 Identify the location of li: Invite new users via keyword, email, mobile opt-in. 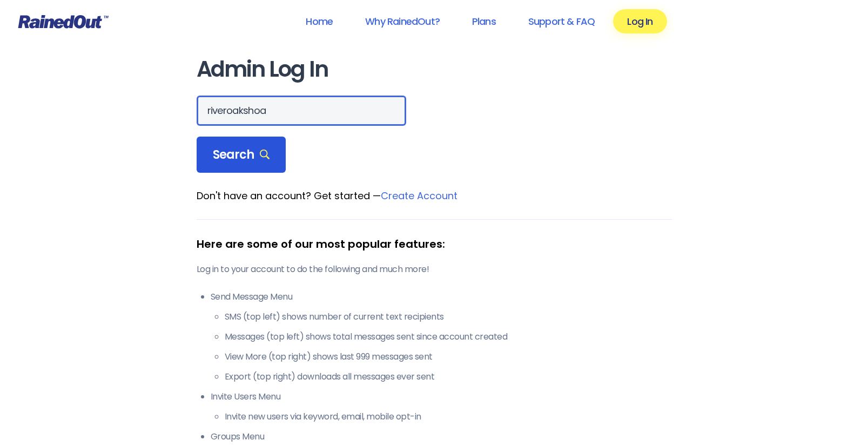
(448, 417).